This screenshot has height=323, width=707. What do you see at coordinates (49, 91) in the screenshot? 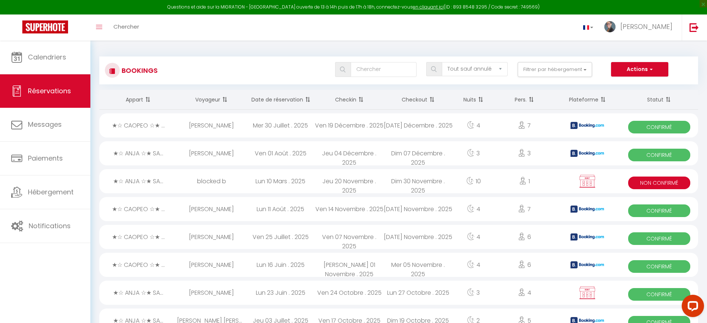
I see `span: Réservations` at bounding box center [49, 91].